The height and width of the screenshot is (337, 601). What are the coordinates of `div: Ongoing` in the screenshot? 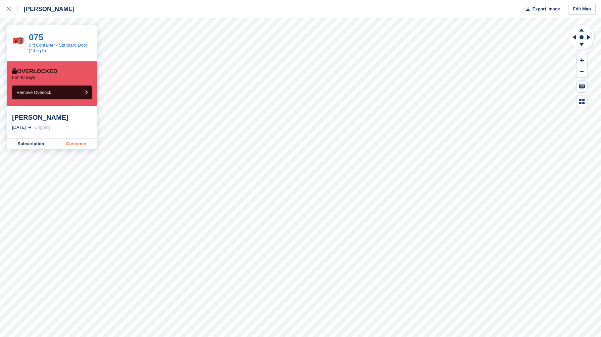 It's located at (42, 128).